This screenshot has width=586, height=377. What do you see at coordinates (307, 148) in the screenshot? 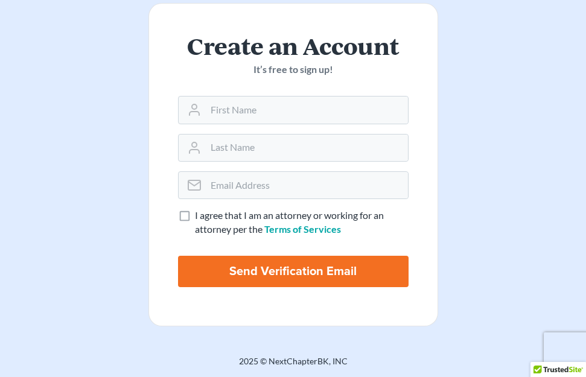
I see `input: Last Name` at bounding box center [307, 148].